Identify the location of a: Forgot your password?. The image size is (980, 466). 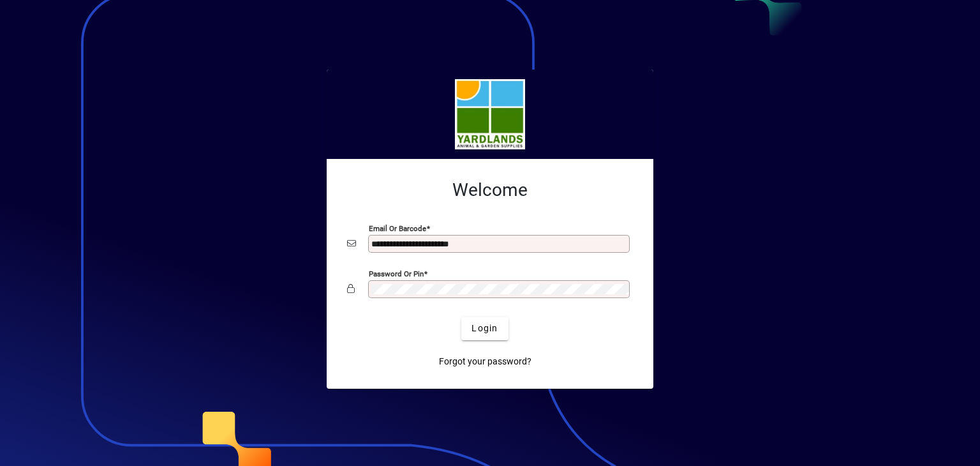
(485, 362).